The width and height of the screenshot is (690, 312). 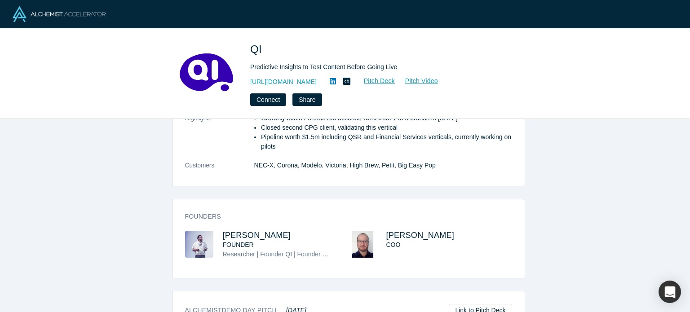 I want to click on img: QI's Logo, so click(x=206, y=73).